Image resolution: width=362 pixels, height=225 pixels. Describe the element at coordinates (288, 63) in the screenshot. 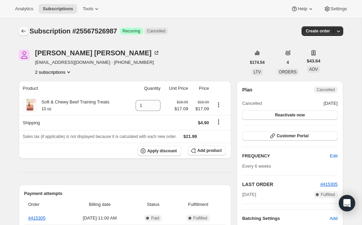

I see `button: 4` at that location.